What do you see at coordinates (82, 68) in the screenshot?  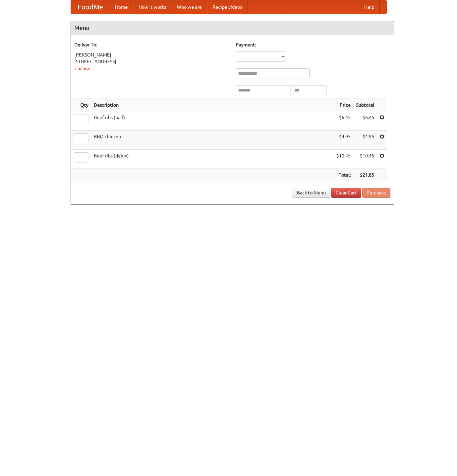 I see `a: Change` at bounding box center [82, 68].